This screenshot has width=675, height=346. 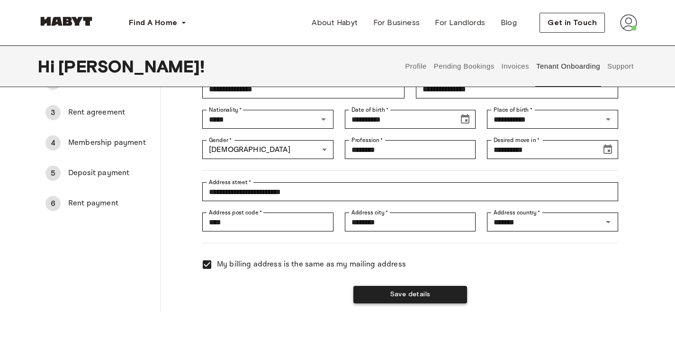 I want to click on div: 6Rent payment, so click(x=99, y=204).